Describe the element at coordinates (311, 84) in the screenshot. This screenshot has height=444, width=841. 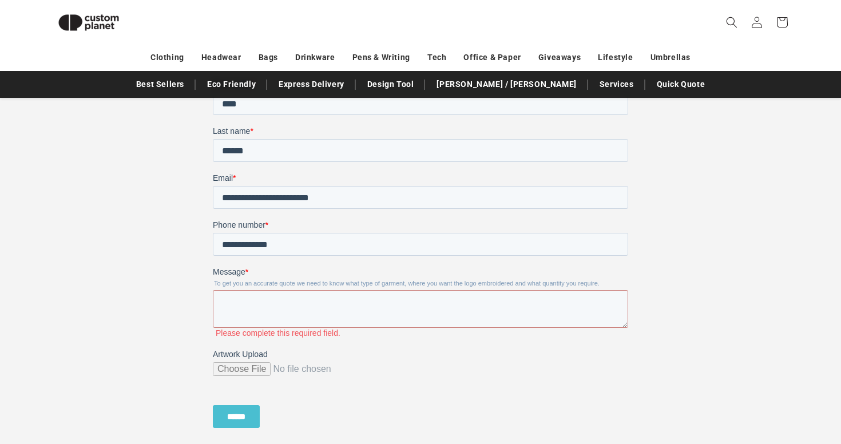
I see `a: Express Delivery` at that location.